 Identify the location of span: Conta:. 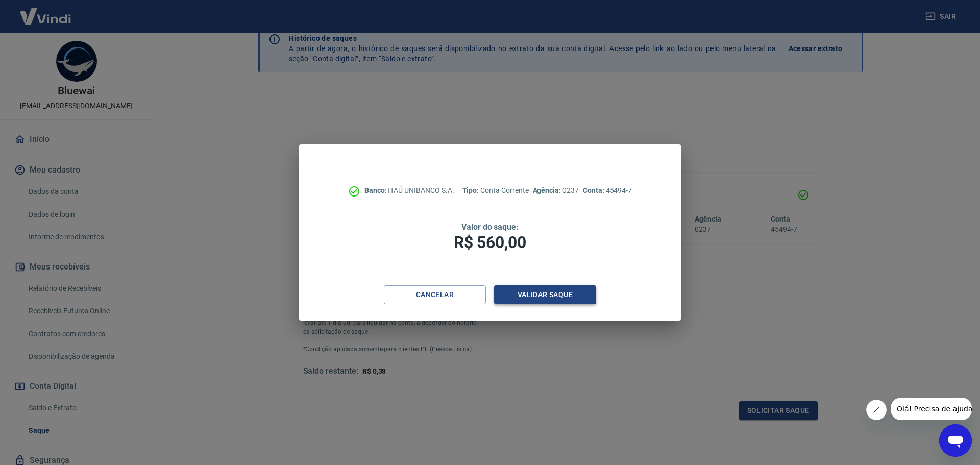
(594, 190).